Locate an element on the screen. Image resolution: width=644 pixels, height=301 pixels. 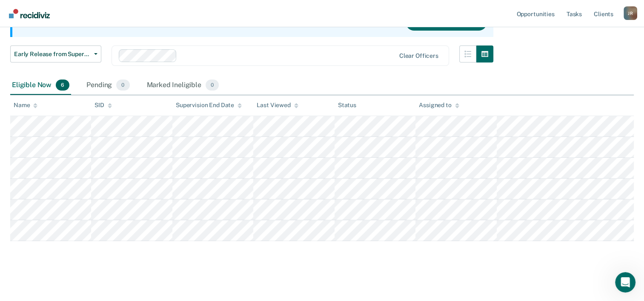
div: Name is located at coordinates (26, 105).